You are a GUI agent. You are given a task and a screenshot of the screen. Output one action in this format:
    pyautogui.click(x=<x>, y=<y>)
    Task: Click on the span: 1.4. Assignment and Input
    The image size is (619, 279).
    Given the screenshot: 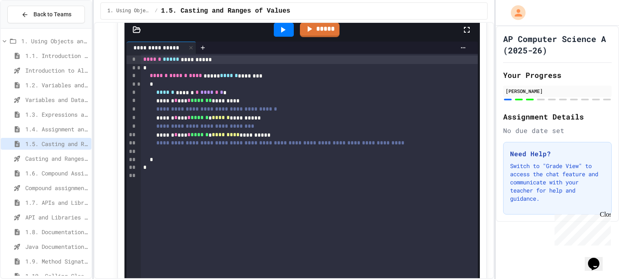 What is the action you would take?
    pyautogui.click(x=57, y=129)
    